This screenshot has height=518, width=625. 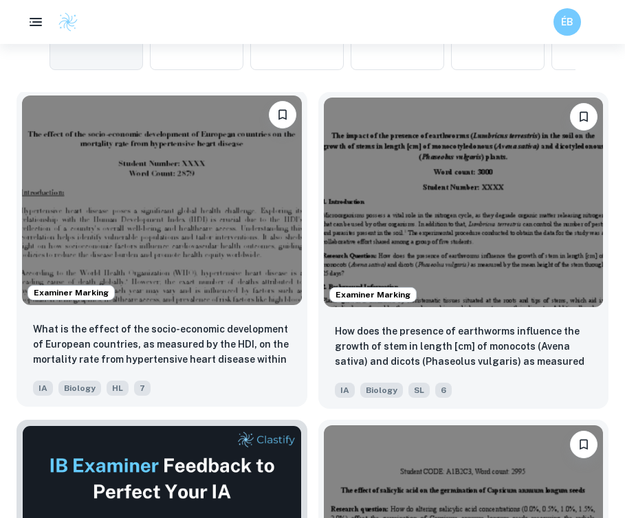 What do you see at coordinates (567, 22) in the screenshot?
I see `h6: ÉB` at bounding box center [567, 22].